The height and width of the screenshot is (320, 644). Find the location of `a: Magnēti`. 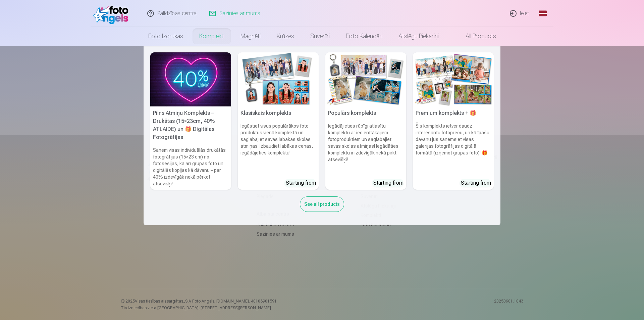

a: Magnēti is located at coordinates (250, 36).